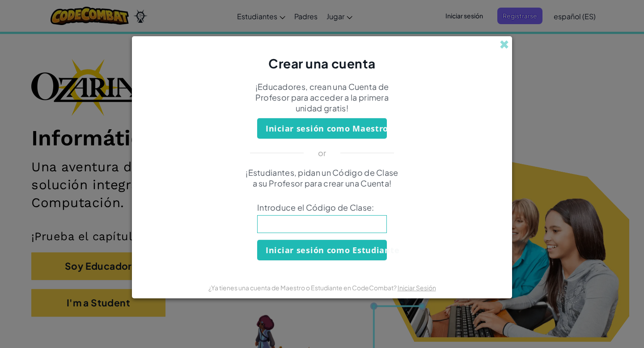  I want to click on button: Iniciar sesión como Maestro, so click(322, 128).